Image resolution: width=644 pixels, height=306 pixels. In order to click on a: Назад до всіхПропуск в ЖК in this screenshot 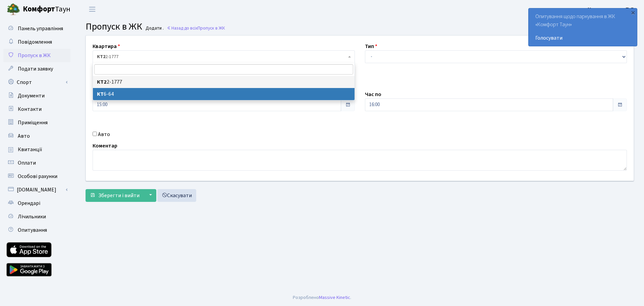, I will do `click(196, 28)`.